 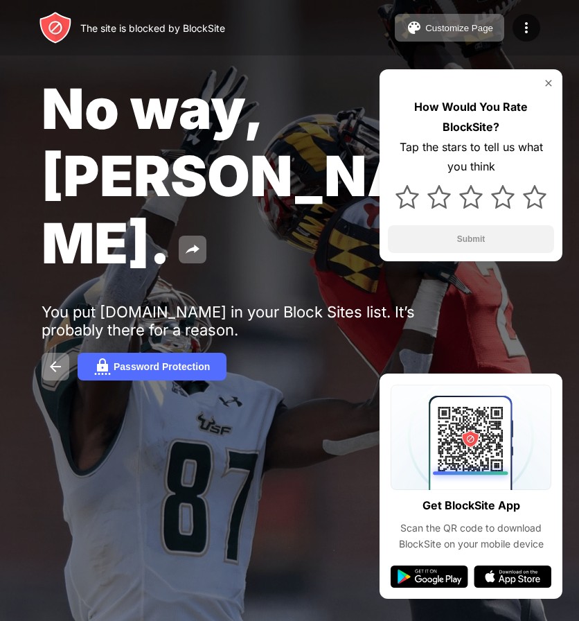 What do you see at coordinates (471, 505) in the screenshot?
I see `div: Get BlockSite App` at bounding box center [471, 505].